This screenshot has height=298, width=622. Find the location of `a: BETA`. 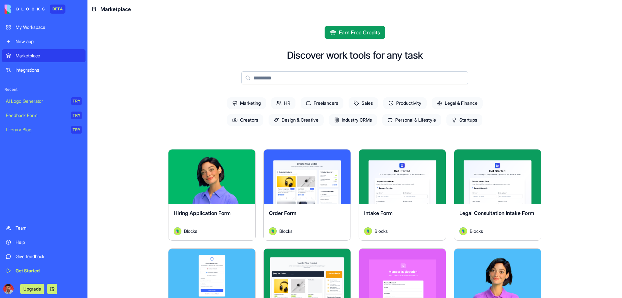

a: BETA is located at coordinates (35, 9).